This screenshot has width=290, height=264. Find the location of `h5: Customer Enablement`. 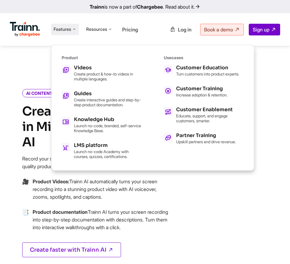

h5: Customer Enablement is located at coordinates (210, 110).